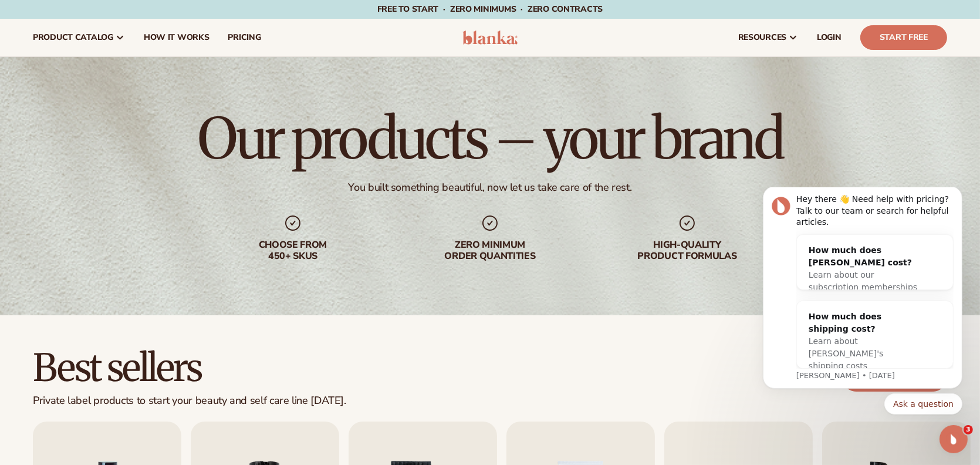  Describe the element at coordinates (36, 19) in the screenshot. I see `img: Profile image for Lee` at that location.